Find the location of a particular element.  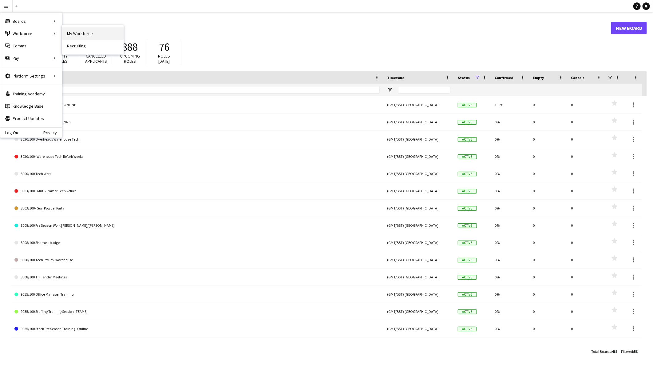

a: 2007/100 MAPAL TRAINING- ONLINE is located at coordinates (197, 105).